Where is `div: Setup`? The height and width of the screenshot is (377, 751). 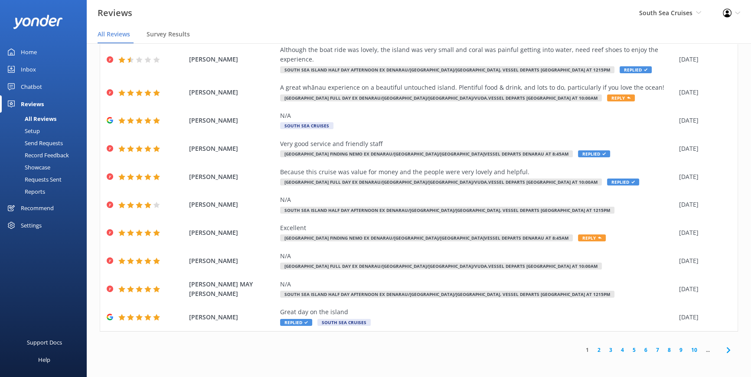 div: Setup is located at coordinates (23, 131).